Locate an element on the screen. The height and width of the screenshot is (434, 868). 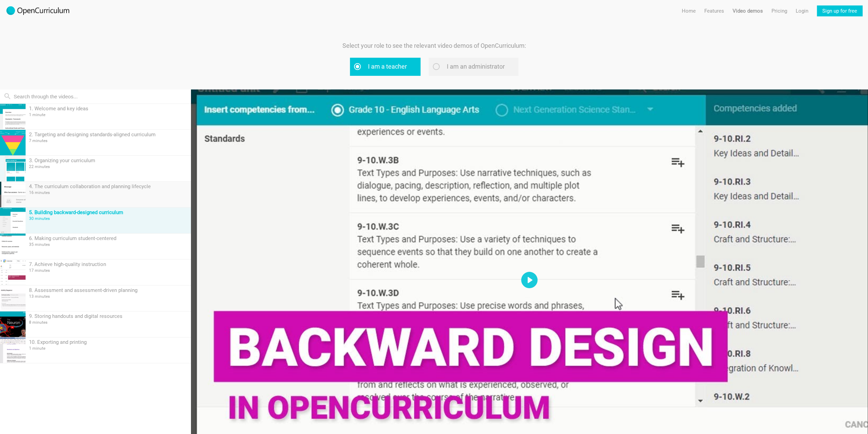
div: 2. Targeting and designing standards-aligned curriculum is located at coordinates (108, 135).